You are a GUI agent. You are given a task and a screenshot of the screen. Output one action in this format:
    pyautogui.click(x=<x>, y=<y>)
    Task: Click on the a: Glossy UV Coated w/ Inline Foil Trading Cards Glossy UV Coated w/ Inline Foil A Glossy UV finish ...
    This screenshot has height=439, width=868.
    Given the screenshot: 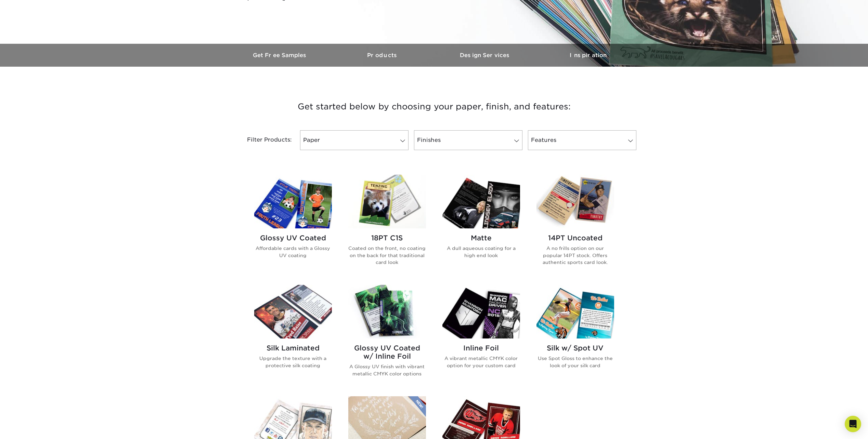 What is the action you would take?
    pyautogui.click(x=387, y=337)
    